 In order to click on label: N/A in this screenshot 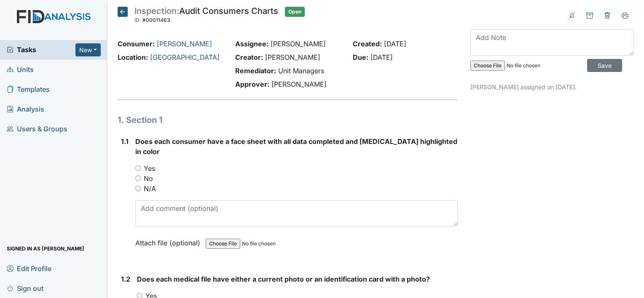, I will do `click(150, 188)`.